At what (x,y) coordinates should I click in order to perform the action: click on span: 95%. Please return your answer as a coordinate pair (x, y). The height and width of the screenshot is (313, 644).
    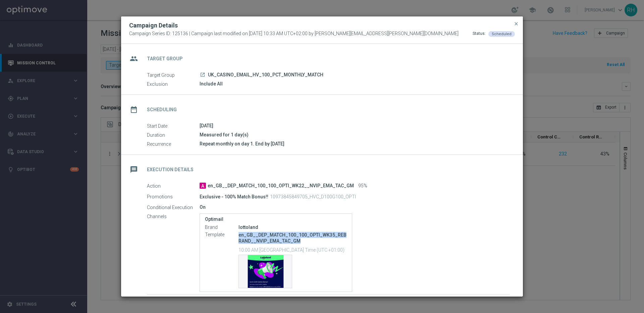
    Looking at the image, I should click on (363, 186).